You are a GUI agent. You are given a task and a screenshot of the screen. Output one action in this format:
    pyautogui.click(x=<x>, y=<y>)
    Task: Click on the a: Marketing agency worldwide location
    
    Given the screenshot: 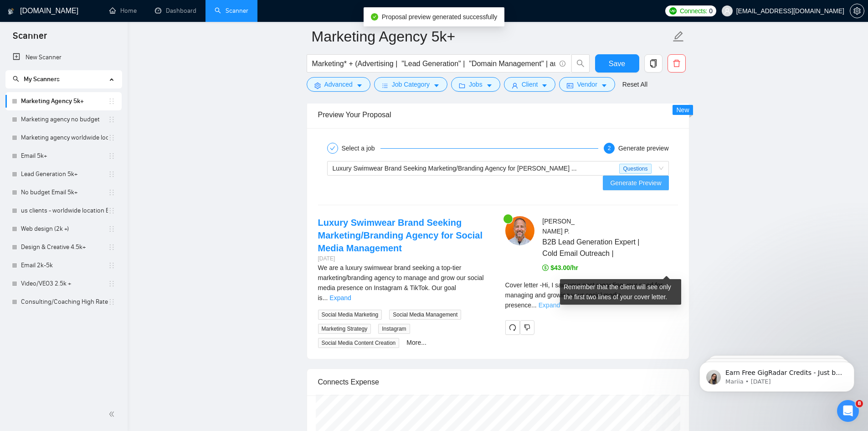 What is the action you would take?
    pyautogui.click(x=64, y=138)
    